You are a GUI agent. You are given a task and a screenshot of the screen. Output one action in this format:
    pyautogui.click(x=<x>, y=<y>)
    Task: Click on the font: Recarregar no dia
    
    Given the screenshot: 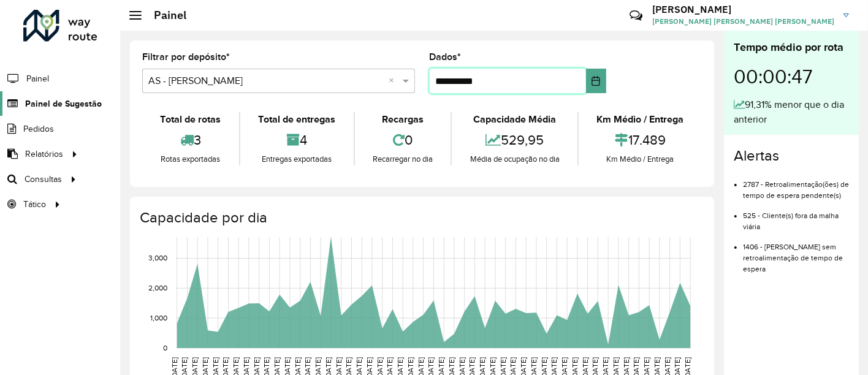 What is the action you would take?
    pyautogui.click(x=403, y=159)
    